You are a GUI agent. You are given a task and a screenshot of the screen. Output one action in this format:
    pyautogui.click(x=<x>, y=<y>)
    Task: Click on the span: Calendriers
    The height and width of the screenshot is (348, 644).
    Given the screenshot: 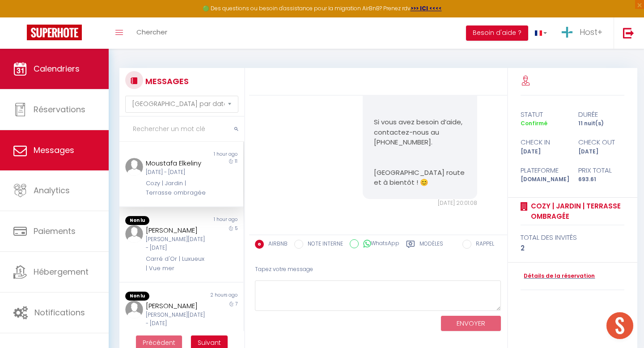 What is the action you would take?
    pyautogui.click(x=56, y=68)
    